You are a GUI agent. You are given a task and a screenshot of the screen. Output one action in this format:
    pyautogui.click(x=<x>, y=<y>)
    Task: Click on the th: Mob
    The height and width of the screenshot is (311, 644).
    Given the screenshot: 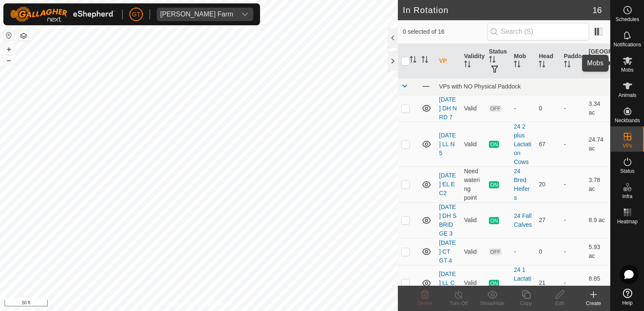 What is the action you would take?
    pyautogui.click(x=523, y=61)
    